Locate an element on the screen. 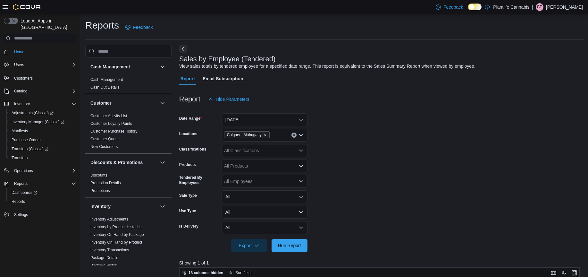  span: Home is located at coordinates (44, 52).